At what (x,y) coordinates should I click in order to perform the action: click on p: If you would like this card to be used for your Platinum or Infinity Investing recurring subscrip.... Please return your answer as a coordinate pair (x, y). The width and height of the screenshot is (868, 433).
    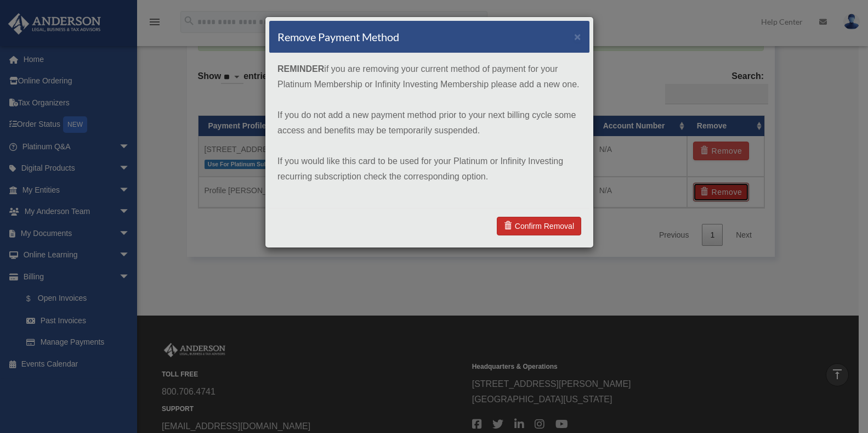
    Looking at the image, I should click on (429, 169).